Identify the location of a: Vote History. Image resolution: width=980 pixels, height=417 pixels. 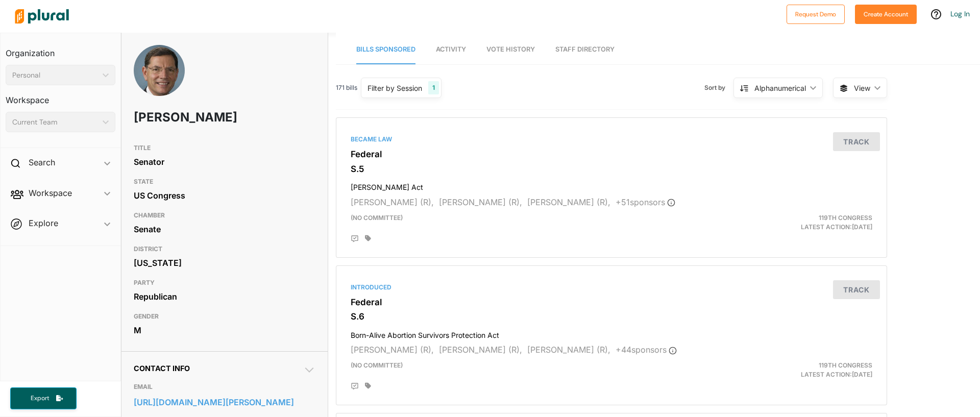
(510, 50).